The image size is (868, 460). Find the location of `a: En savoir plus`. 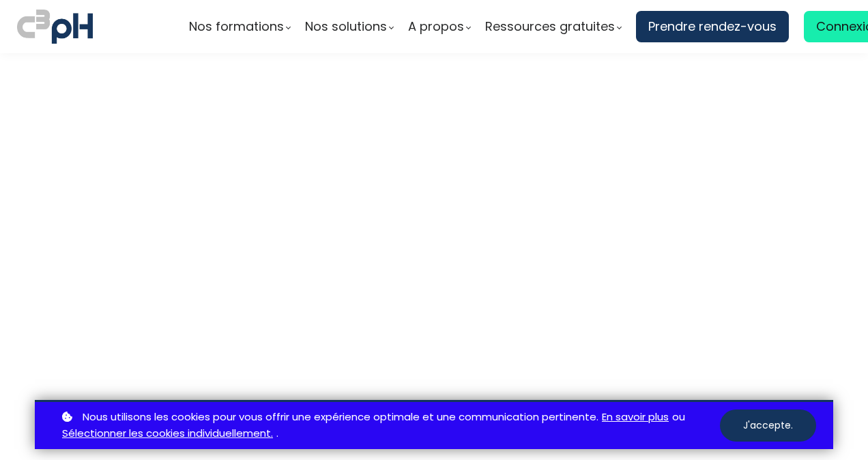

a: En savoir plus is located at coordinates (635, 417).